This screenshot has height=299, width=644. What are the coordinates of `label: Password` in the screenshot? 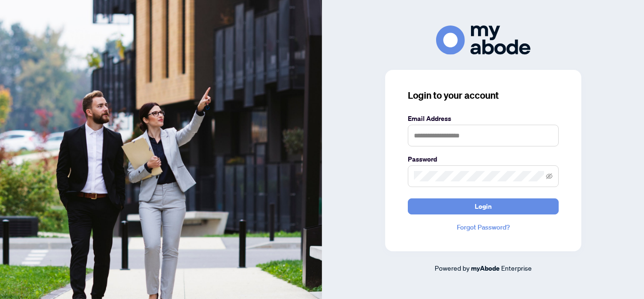 It's located at (484, 159).